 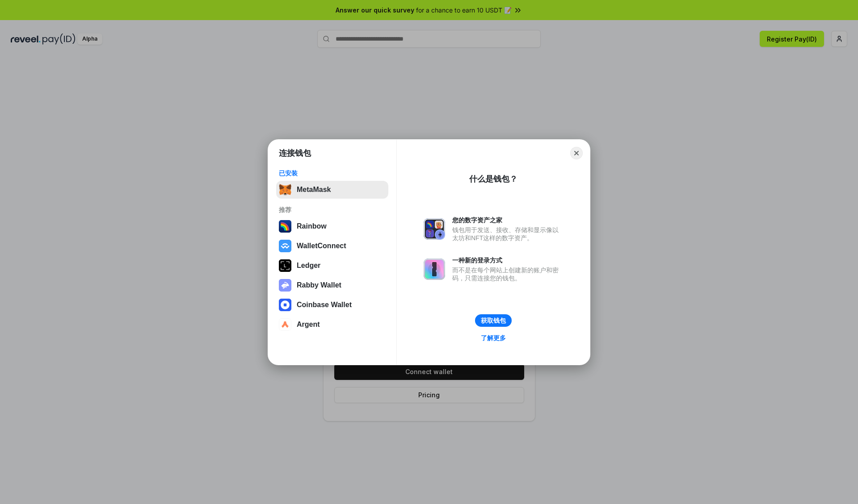 What do you see at coordinates (507, 220) in the screenshot?
I see `div: 您的数字资产之家` at bounding box center [507, 220].